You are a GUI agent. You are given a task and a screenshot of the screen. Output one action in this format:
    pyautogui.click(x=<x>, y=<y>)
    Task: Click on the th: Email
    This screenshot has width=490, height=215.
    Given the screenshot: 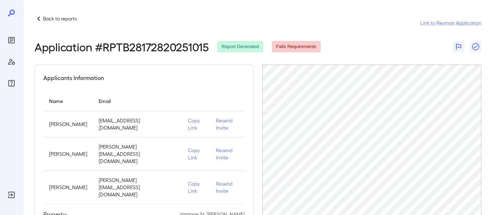 What is the action you would take?
    pyautogui.click(x=137, y=101)
    